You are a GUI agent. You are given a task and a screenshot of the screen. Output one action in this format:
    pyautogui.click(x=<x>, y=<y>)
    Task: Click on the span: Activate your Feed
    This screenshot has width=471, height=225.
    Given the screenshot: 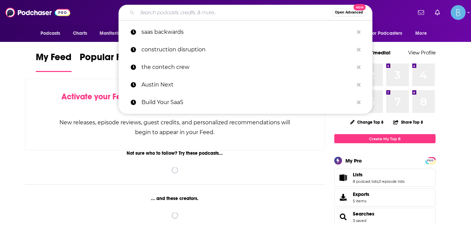 What is the action you would take?
    pyautogui.click(x=96, y=97)
    